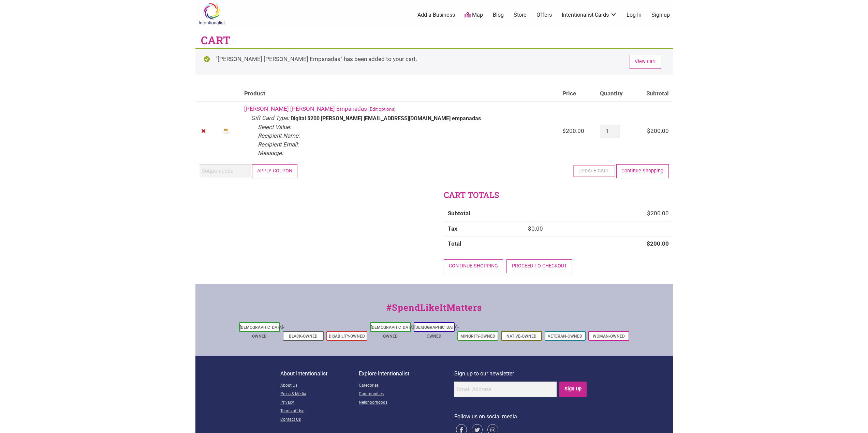  Describe the element at coordinates (275, 171) in the screenshot. I see `button: Apply coupon` at that location.